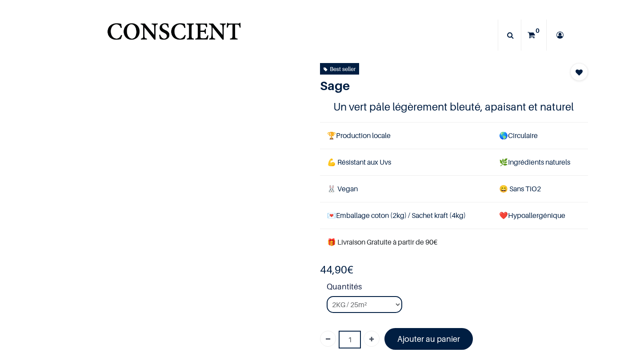 Image resolution: width=640 pixels, height=364 pixels. I want to click on font: Ajouter au panier, so click(428, 339).